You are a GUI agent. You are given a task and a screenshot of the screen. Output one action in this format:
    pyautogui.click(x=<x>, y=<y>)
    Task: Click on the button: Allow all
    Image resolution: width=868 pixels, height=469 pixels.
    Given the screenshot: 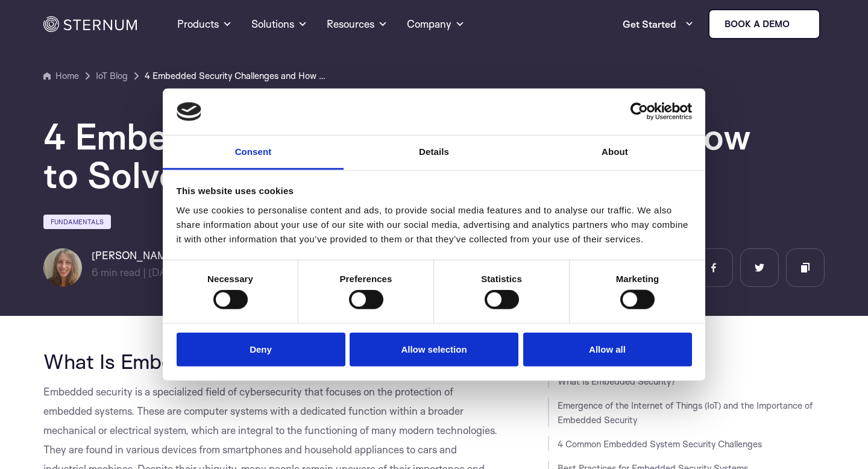 What is the action you would take?
    pyautogui.click(x=608, y=349)
    